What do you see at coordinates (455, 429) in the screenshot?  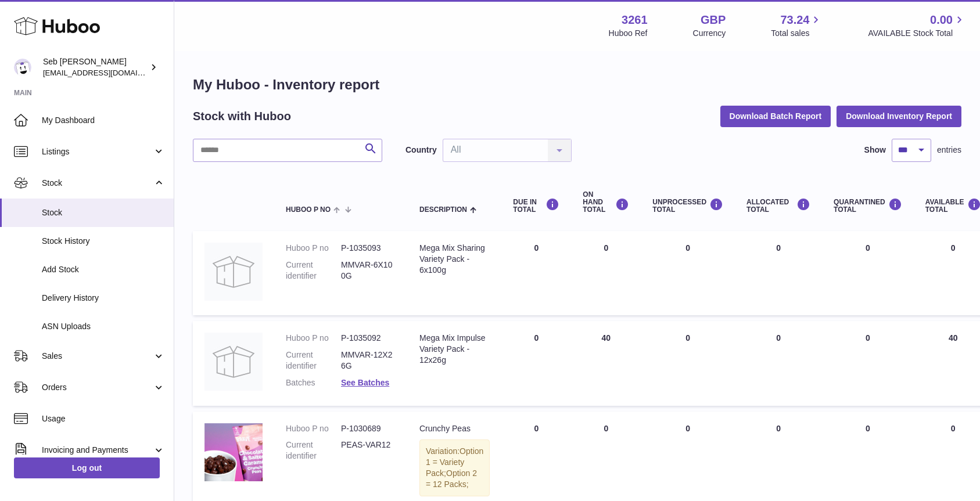 I see `div: Crunchy Peas` at bounding box center [455, 429].